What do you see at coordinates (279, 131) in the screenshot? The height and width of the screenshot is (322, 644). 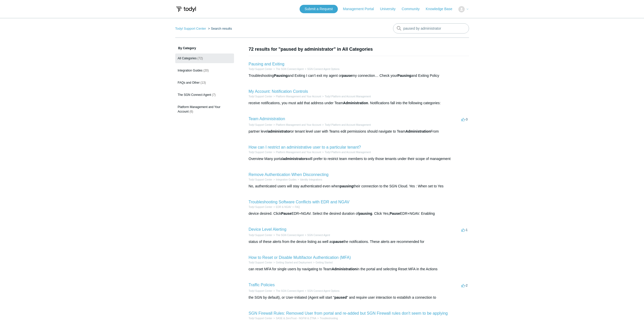 I see `em: administrator` at bounding box center [279, 131].